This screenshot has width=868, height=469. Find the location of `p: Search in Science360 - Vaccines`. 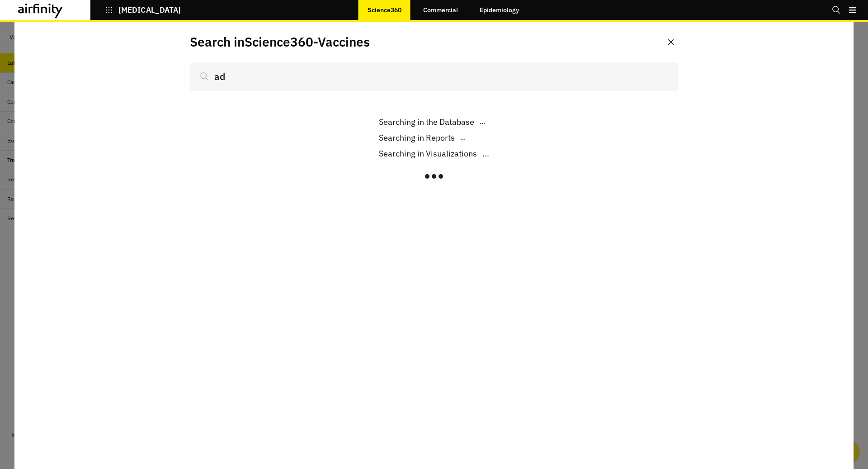

p: Search in Science360 - Vaccines is located at coordinates (280, 42).